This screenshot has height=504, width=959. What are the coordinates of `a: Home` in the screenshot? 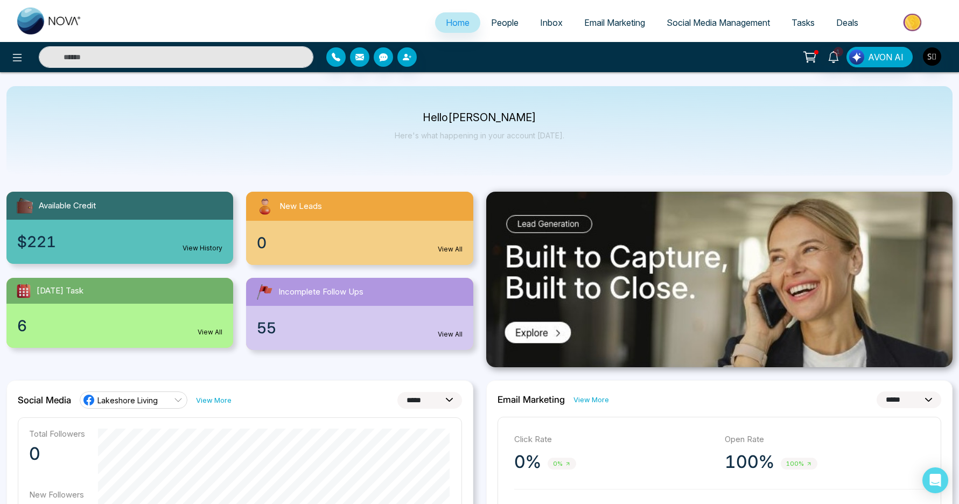 It's located at (458, 23).